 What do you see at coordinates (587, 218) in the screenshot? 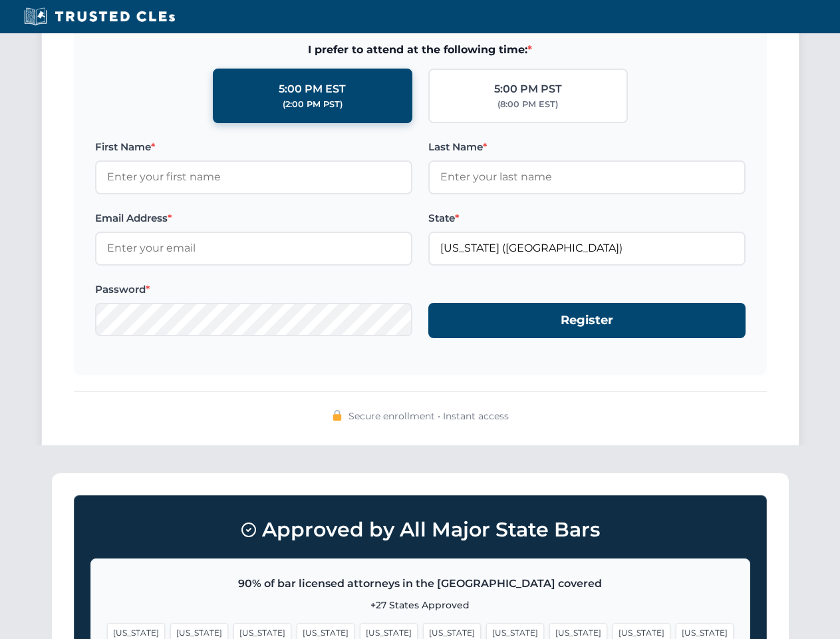
I see `label: State` at bounding box center [587, 218].